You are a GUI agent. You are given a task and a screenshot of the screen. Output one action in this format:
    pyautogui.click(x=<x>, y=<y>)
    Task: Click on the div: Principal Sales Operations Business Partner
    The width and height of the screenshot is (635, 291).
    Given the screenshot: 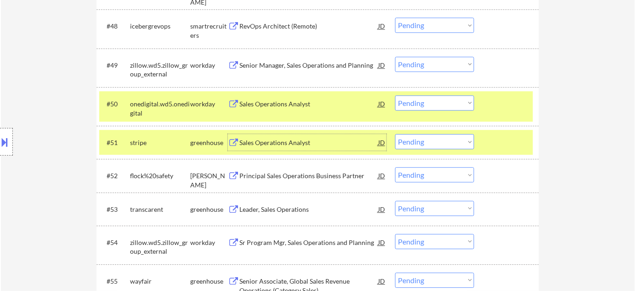 What is the action you would take?
    pyautogui.click(x=309, y=176)
    